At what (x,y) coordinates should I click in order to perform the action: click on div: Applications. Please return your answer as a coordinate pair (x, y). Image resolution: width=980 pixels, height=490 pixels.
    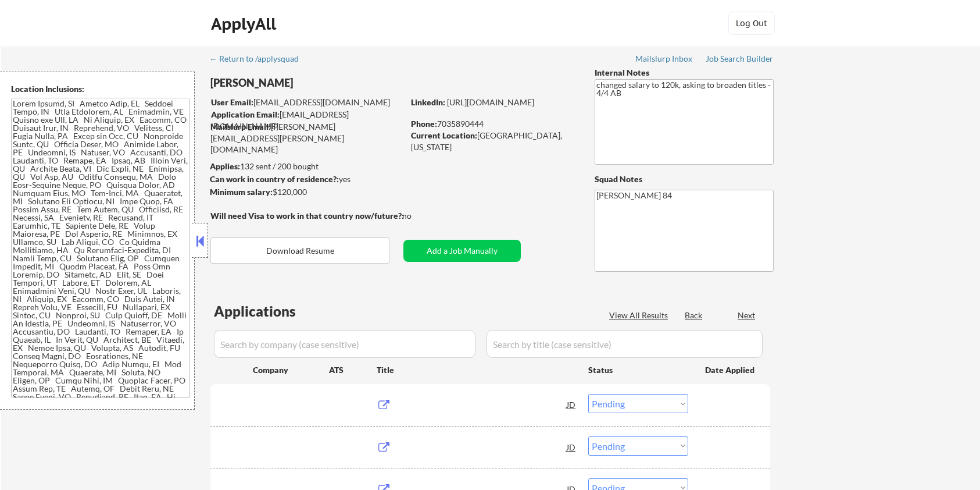
    Looking at the image, I should click on (271, 311).